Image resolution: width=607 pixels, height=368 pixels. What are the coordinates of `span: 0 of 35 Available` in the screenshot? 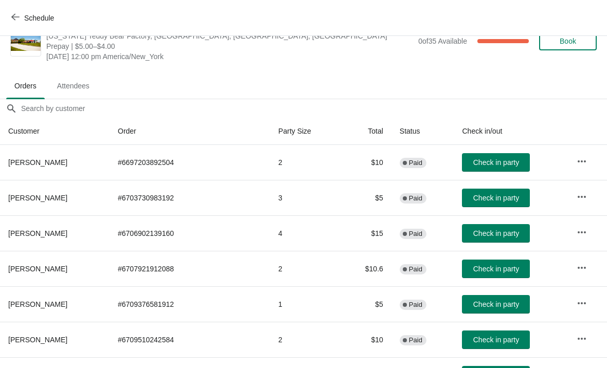 It's located at (442, 41).